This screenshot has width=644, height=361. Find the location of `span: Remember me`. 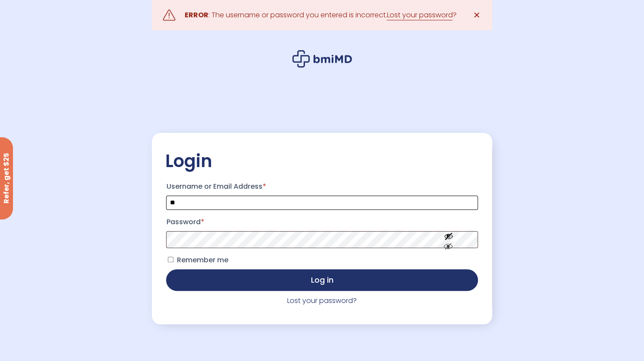

span: Remember me is located at coordinates (202, 259).